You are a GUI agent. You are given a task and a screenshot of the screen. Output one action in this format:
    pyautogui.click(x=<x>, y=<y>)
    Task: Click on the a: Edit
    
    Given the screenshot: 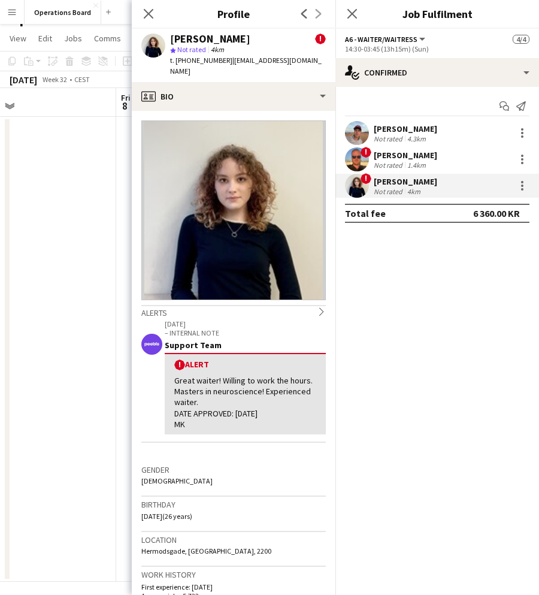 What is the action you would take?
    pyautogui.click(x=45, y=38)
    